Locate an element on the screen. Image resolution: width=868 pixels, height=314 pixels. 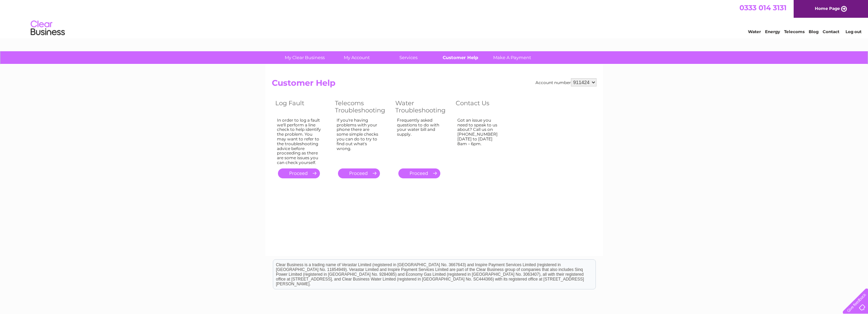
div: In order to log a fault we'll perform a line check to help identify the problem. You may want to ... is located at coordinates (299, 141).